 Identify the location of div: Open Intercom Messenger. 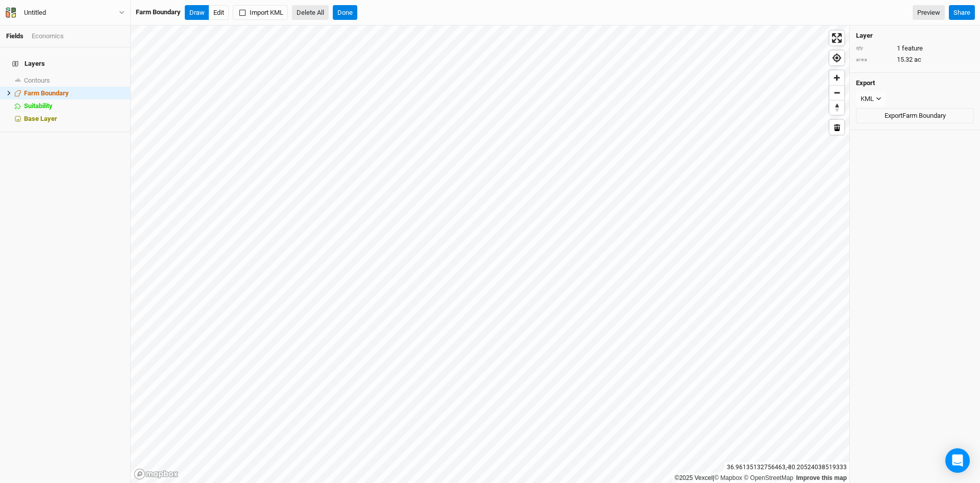
(957, 460).